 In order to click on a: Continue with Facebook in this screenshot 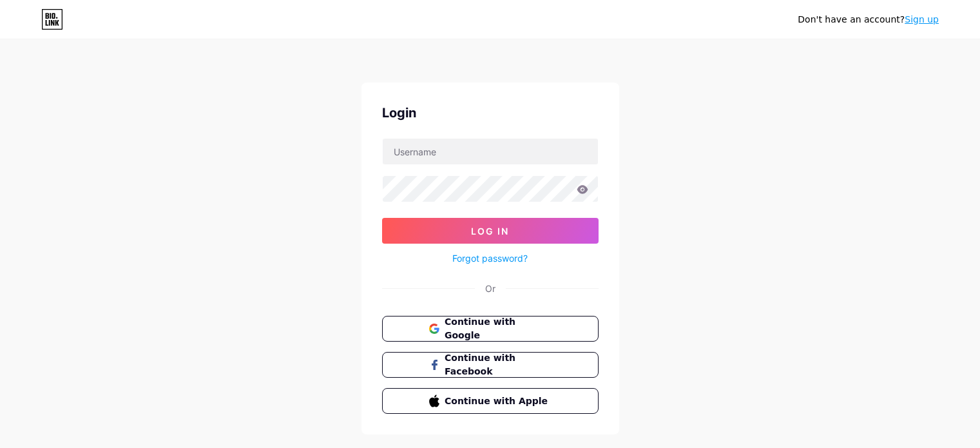, I will do `click(491, 364)`.